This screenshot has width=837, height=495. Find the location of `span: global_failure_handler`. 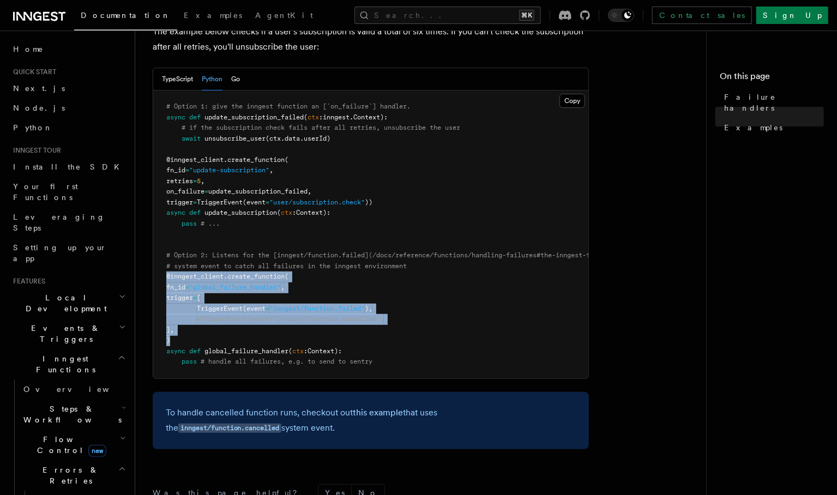

span: global_failure_handler is located at coordinates (247, 351).